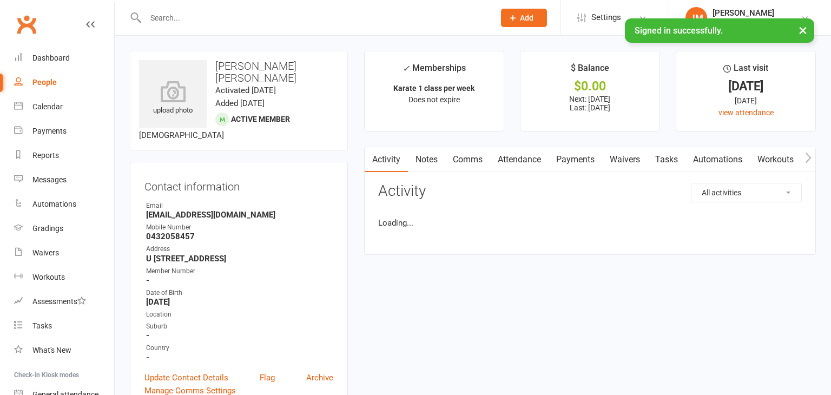  I want to click on div: Workouts, so click(49, 277).